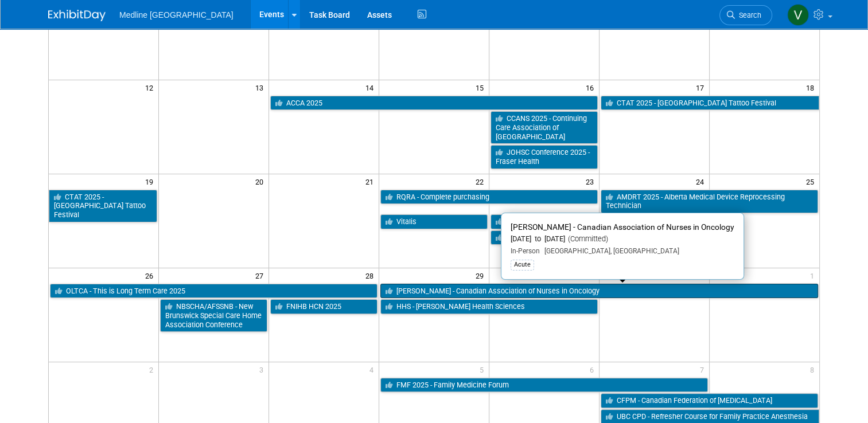 The height and width of the screenshot is (423, 868). What do you see at coordinates (746, 15) in the screenshot?
I see `a: Search` at bounding box center [746, 15].